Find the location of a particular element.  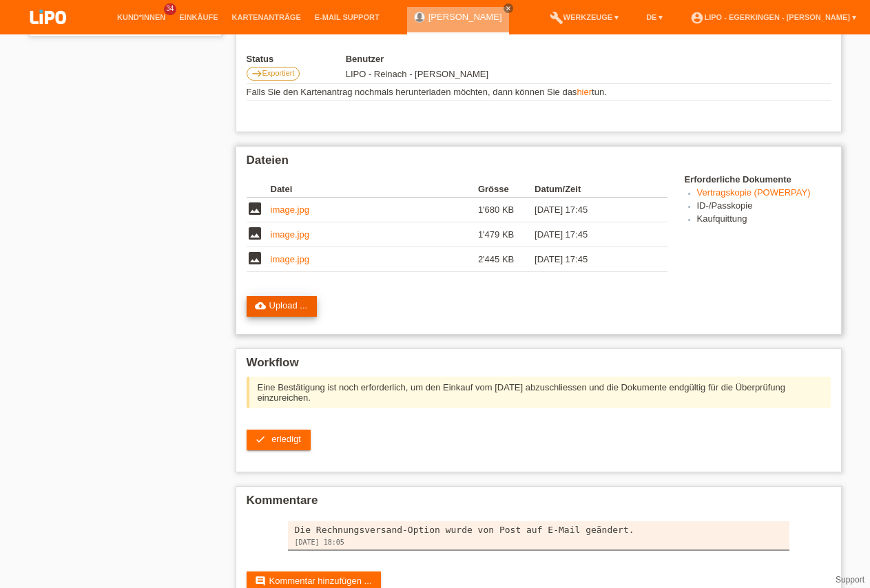

td: Falls Sie den Kartenantrag nochmals herunterladen möchten, dann können Sie das tun. is located at coordinates (539, 92).